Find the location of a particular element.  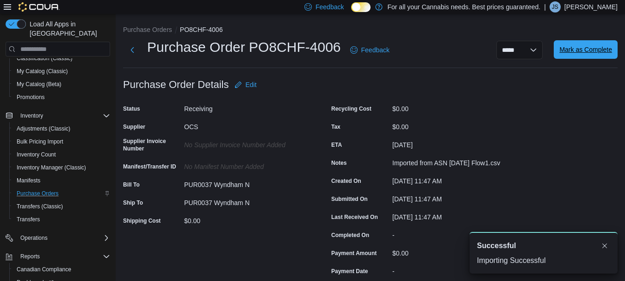

span: Feedback is located at coordinates (329, 7).